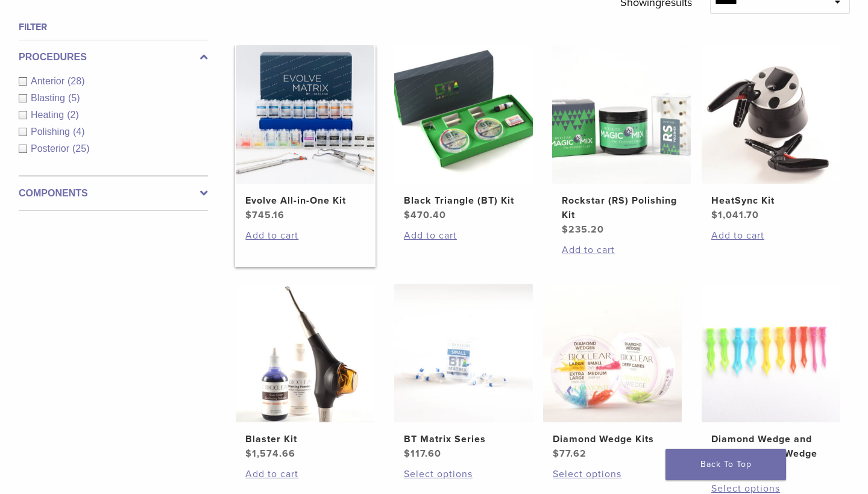 The width and height of the screenshot is (868, 494). What do you see at coordinates (49, 115) in the screenshot?
I see `span: Heating` at bounding box center [49, 115].